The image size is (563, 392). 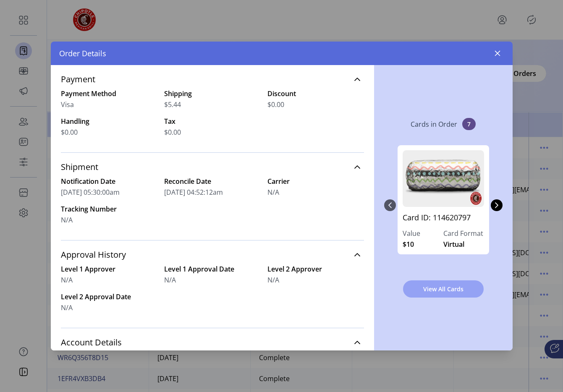 What do you see at coordinates (443, 220) in the screenshot?
I see `a: Card ID: 114620797` at bounding box center [443, 220].